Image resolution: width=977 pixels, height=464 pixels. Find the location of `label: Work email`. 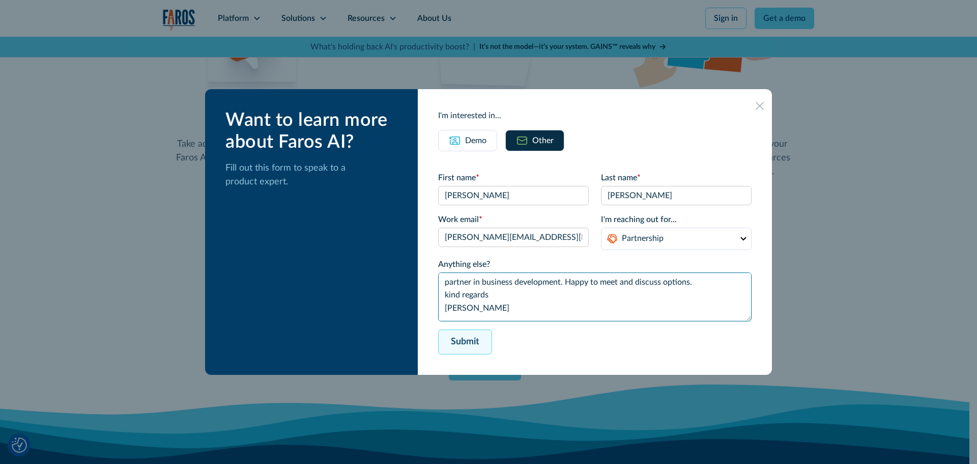

label: Work email is located at coordinates (514, 219).